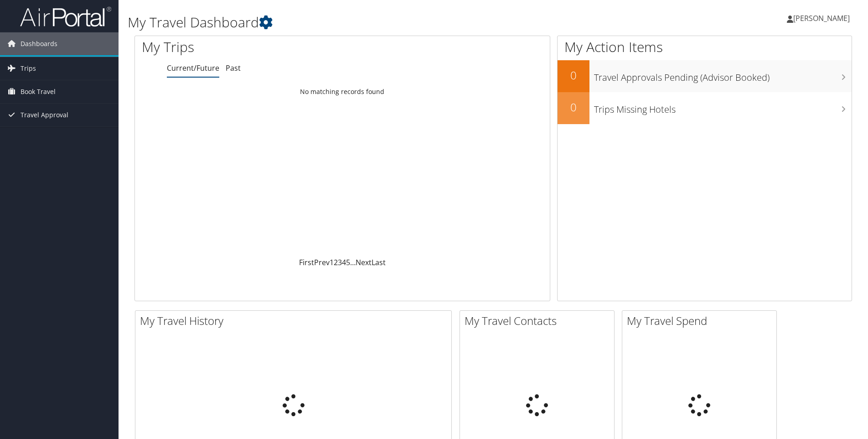  Describe the element at coordinates (342, 92) in the screenshot. I see `td: No matching records found` at that location.